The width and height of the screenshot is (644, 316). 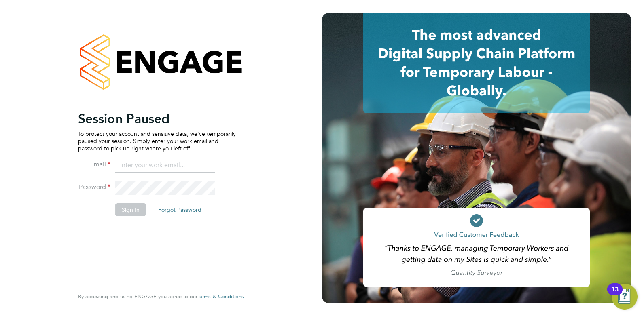 I want to click on div: 13, so click(x=615, y=295).